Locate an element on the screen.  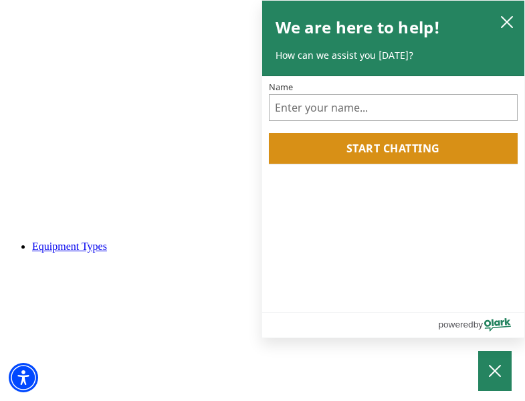
span: powered is located at coordinates (455, 324).